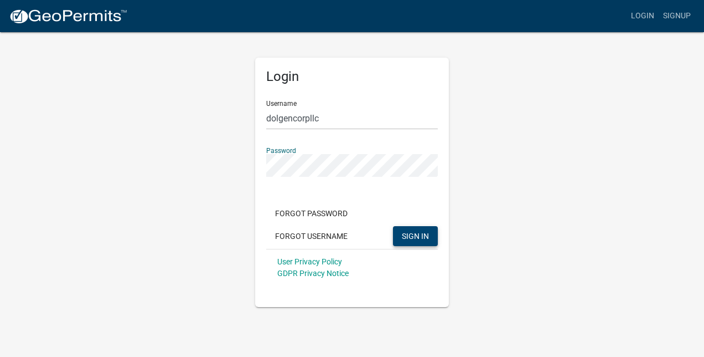  I want to click on a: GDPR Privacy Notice, so click(313, 273).